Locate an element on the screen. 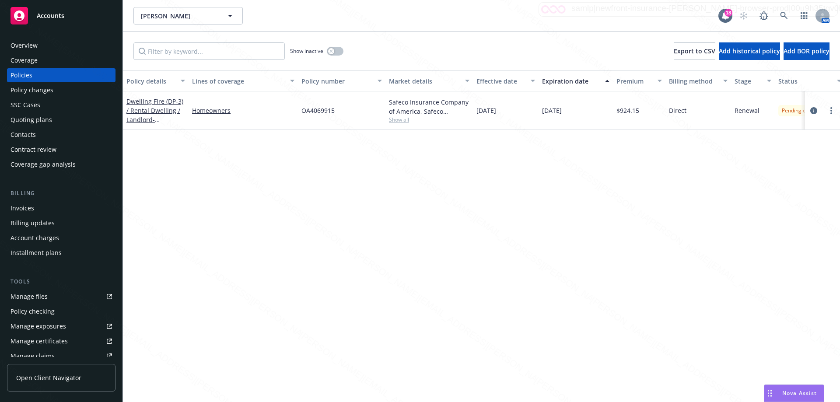 Image resolution: width=840 pixels, height=402 pixels. button: Lines of coverage is located at coordinates (243, 81).